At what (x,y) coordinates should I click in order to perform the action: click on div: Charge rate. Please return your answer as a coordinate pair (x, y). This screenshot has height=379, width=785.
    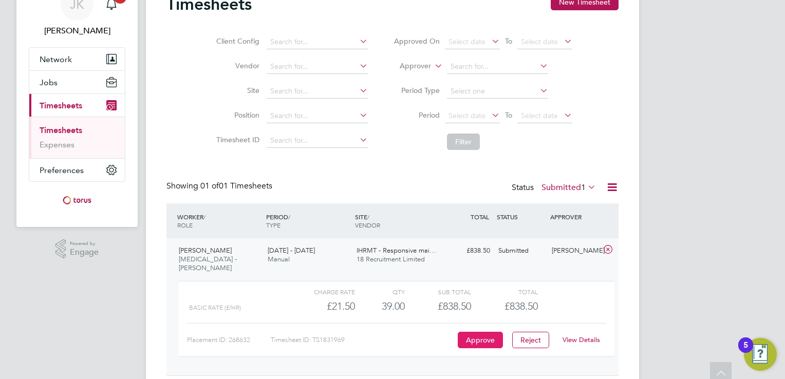
    Looking at the image, I should click on (322, 292).